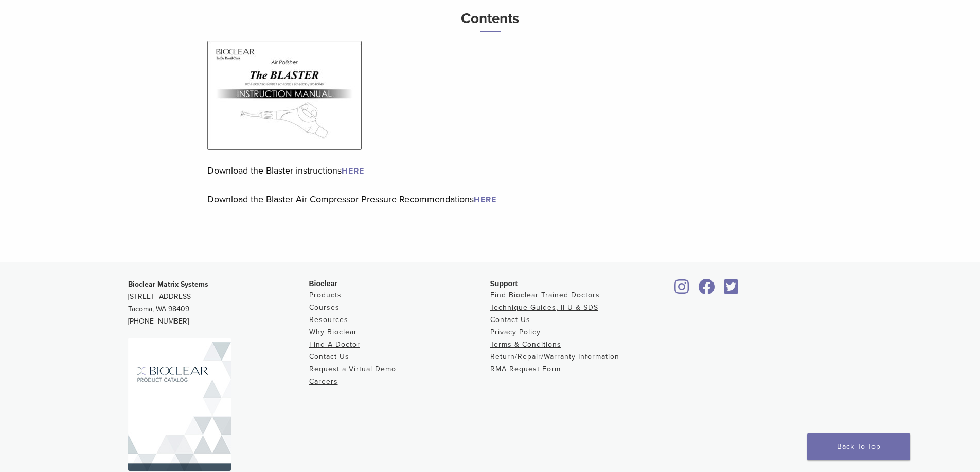 The height and width of the screenshot is (472, 980). Describe the element at coordinates (490, 170) in the screenshot. I see `p: Download the Blaster instructions` at that location.